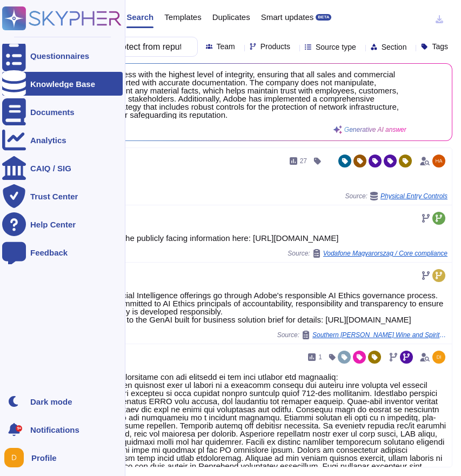 This screenshot has height=476, width=461. What do you see at coordinates (63, 111) in the screenshot?
I see `a: Documents` at bounding box center [63, 111].